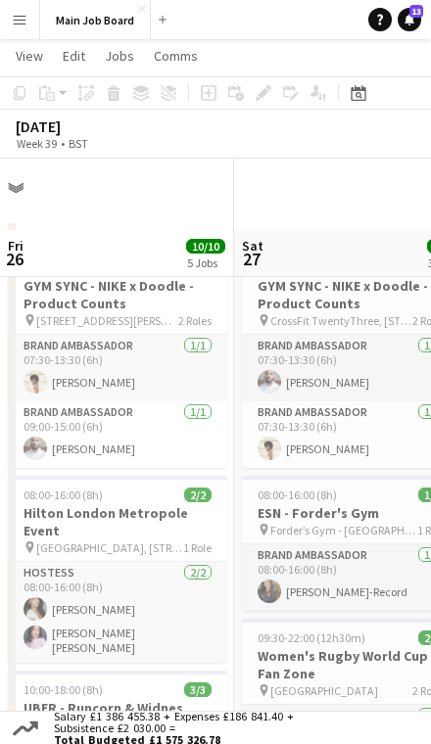  Describe the element at coordinates (63, 689) in the screenshot. I see `span: 10:00-18:00 (8h)` at that location.